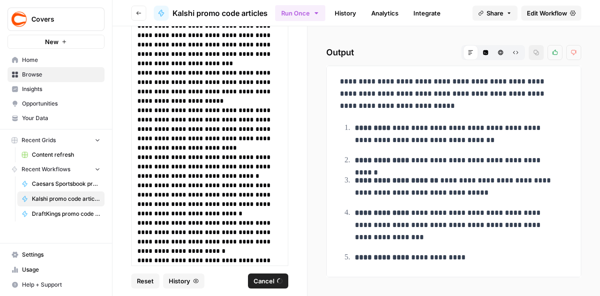 The height and width of the screenshot is (296, 600). I want to click on span: Home, so click(61, 60).